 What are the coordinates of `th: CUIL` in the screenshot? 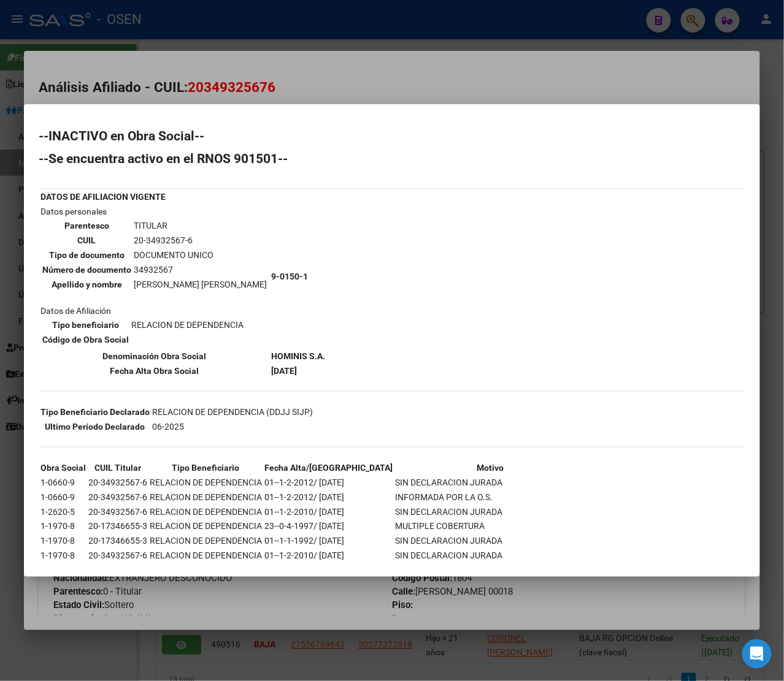 It's located at (86, 241).